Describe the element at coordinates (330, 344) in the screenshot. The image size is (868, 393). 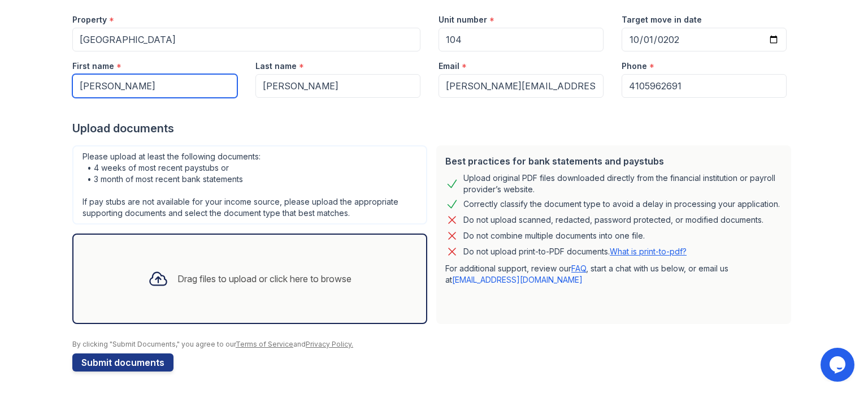
I see `a: Privacy Policy.` at that location.